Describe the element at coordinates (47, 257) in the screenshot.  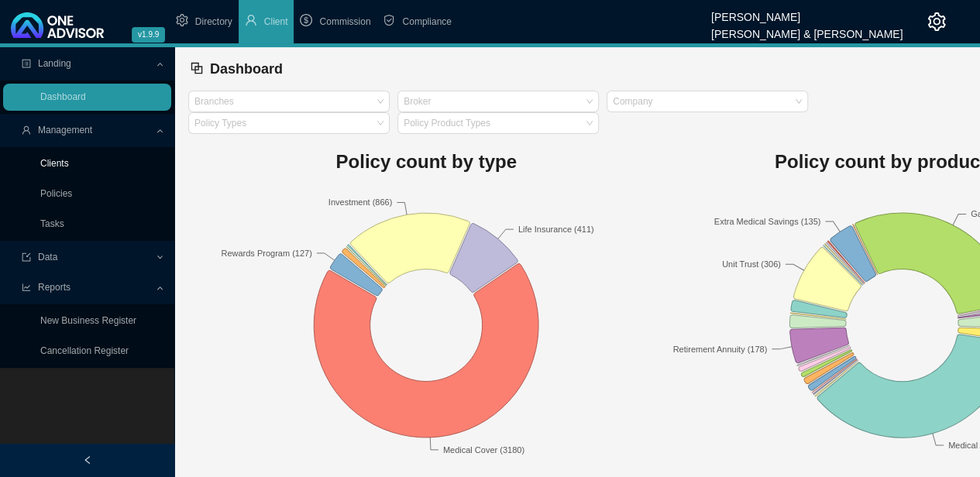
I see `span: Data` at that location.